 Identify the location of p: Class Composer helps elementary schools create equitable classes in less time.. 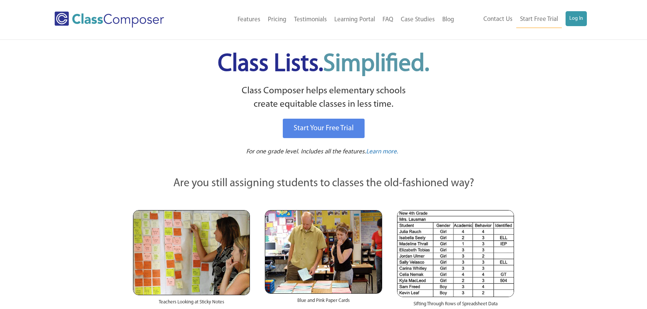
(323, 98).